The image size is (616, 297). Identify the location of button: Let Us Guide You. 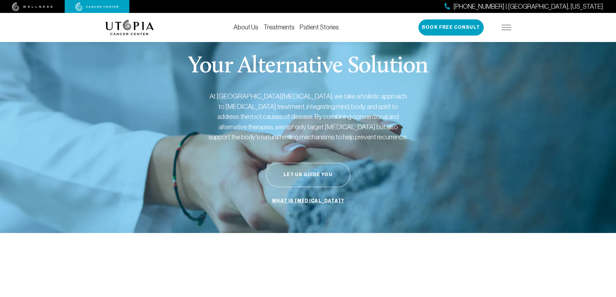
(308, 175).